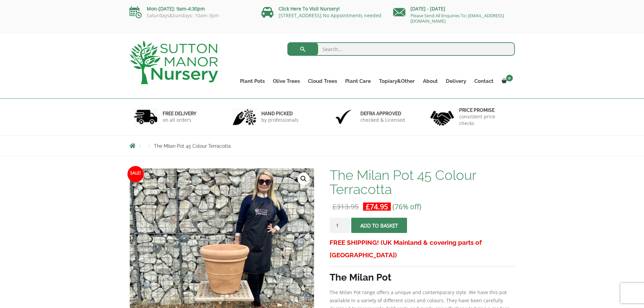  I want to click on a: 0, so click(506, 81).